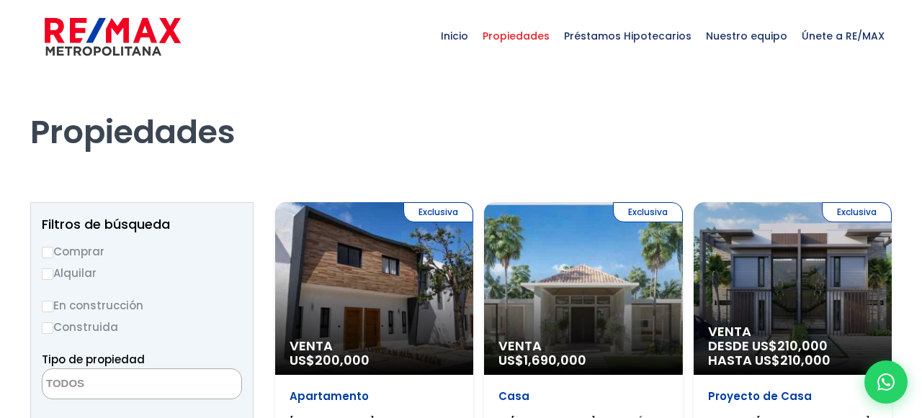 The image size is (922, 418). Describe the element at coordinates (792, 353) in the screenshot. I see `span: DESDE US$` at that location.